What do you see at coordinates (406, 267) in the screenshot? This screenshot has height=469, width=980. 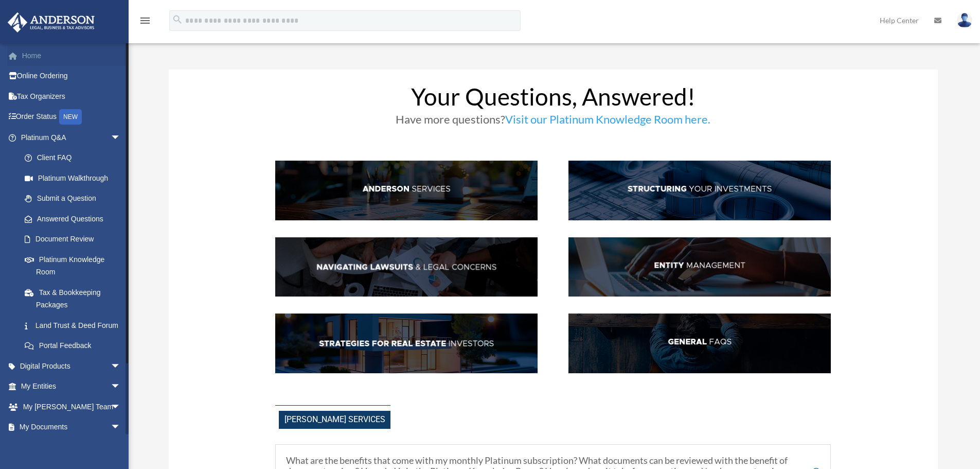 I see `img: NavLaw_hdr` at bounding box center [406, 267].